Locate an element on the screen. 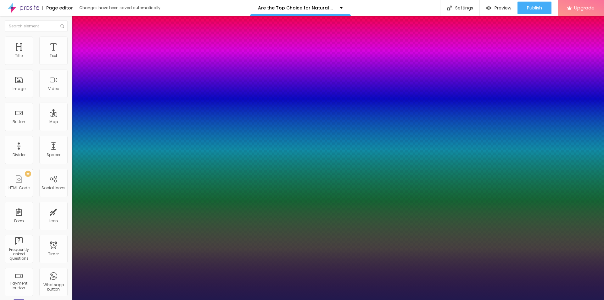 The height and width of the screenshot is (300, 604). button: Preview is located at coordinates (499, 8).